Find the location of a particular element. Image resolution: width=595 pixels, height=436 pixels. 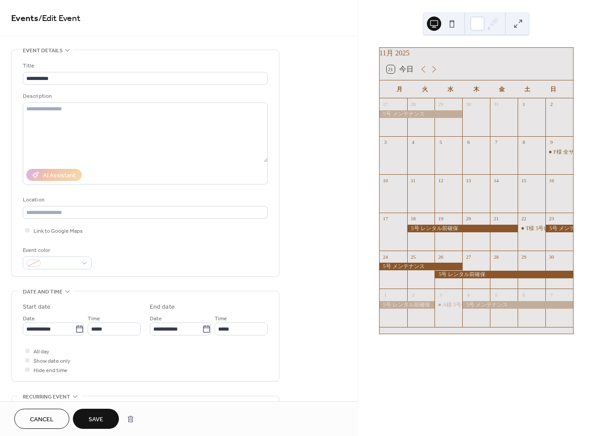

div: 21 is located at coordinates (496, 219).